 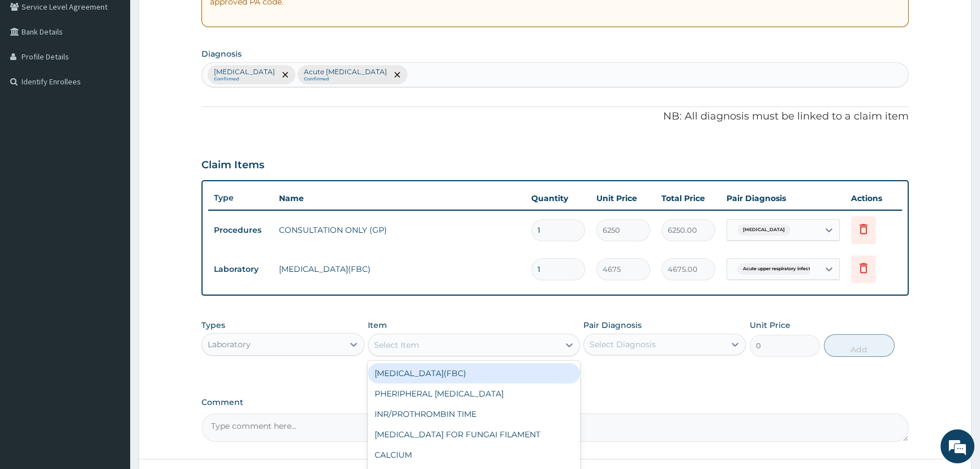 What do you see at coordinates (612, 325) in the screenshot?
I see `label: Pair Diagnosis` at bounding box center [612, 325].